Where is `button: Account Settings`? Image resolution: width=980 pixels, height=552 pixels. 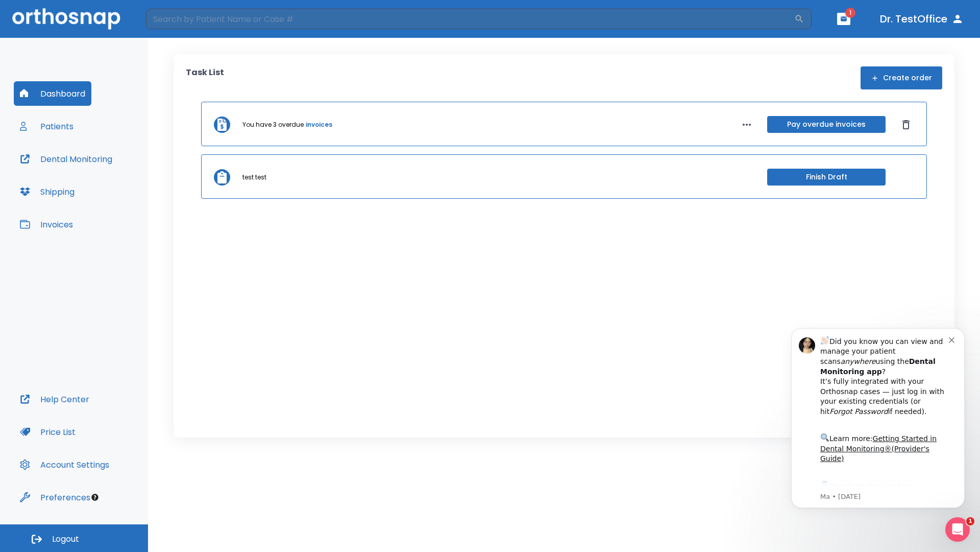 button: Account Settings is located at coordinates (65, 465).